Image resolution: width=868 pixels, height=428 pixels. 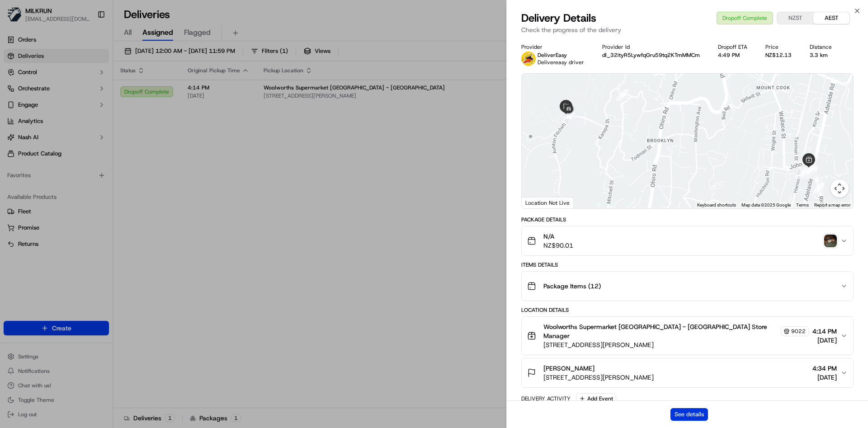 What do you see at coordinates (831, 241) in the screenshot?
I see `img: photo_proof_of_delivery image` at bounding box center [831, 241].